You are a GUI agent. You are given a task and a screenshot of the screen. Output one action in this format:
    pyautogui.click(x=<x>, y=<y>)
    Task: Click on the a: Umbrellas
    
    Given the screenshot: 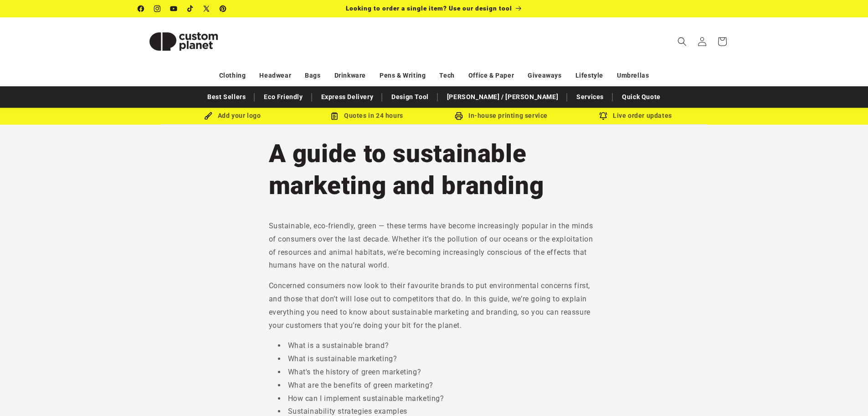 What is the action you would take?
    pyautogui.click(x=633, y=75)
    